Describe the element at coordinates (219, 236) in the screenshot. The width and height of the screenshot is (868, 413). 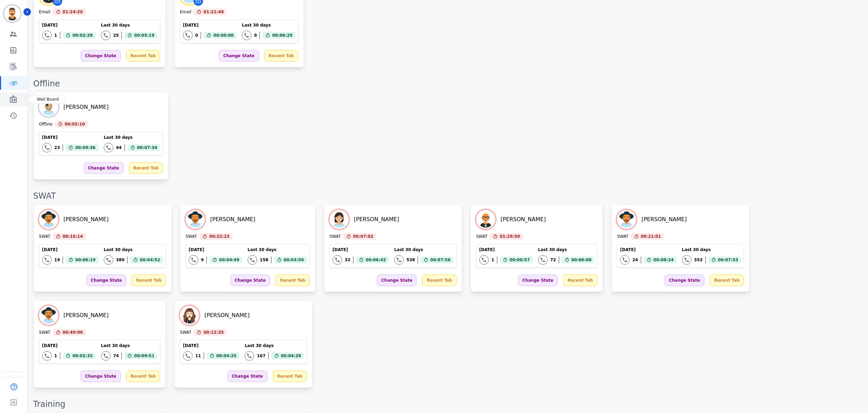
I see `span: 00:22:23` at that location.